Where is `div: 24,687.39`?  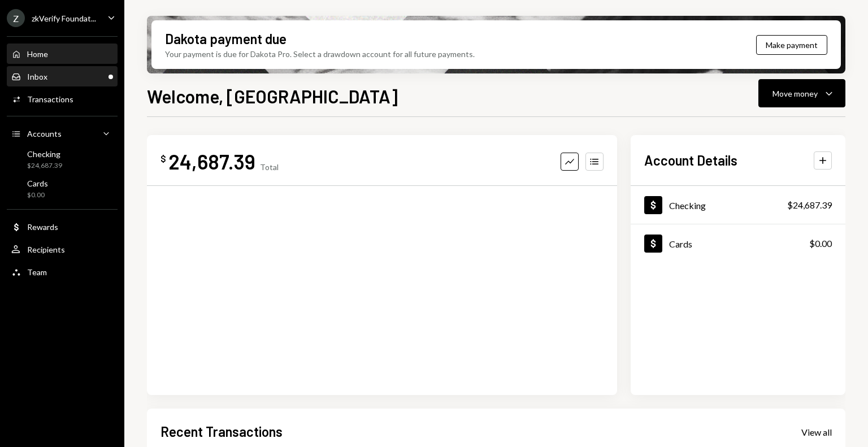
div: 24,687.39 is located at coordinates (212, 162).